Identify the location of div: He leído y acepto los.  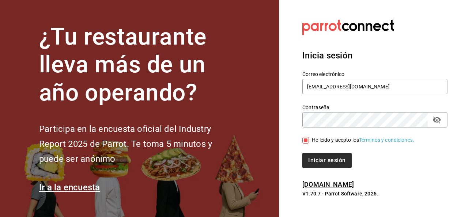
(363, 140).